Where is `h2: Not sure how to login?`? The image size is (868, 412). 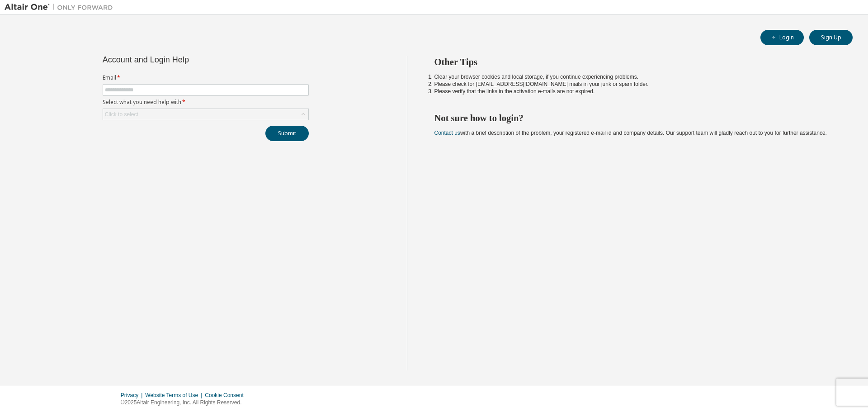 h2: Not sure how to login? is located at coordinates (636, 118).